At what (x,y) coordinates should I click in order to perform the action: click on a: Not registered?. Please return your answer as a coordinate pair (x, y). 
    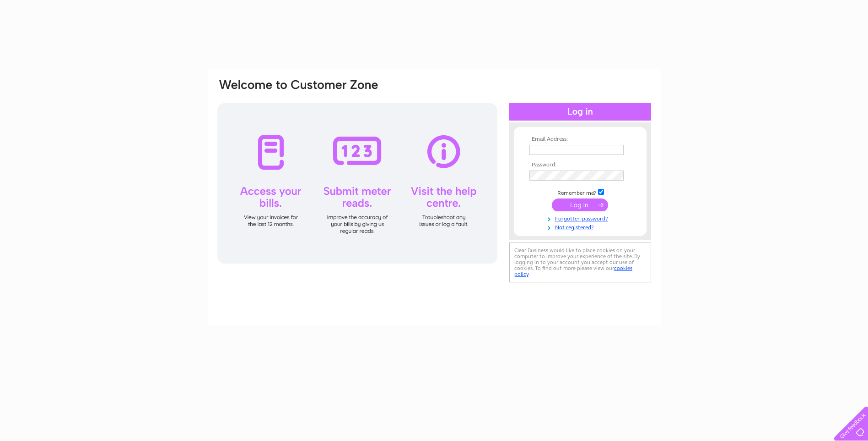
    Looking at the image, I should click on (581, 226).